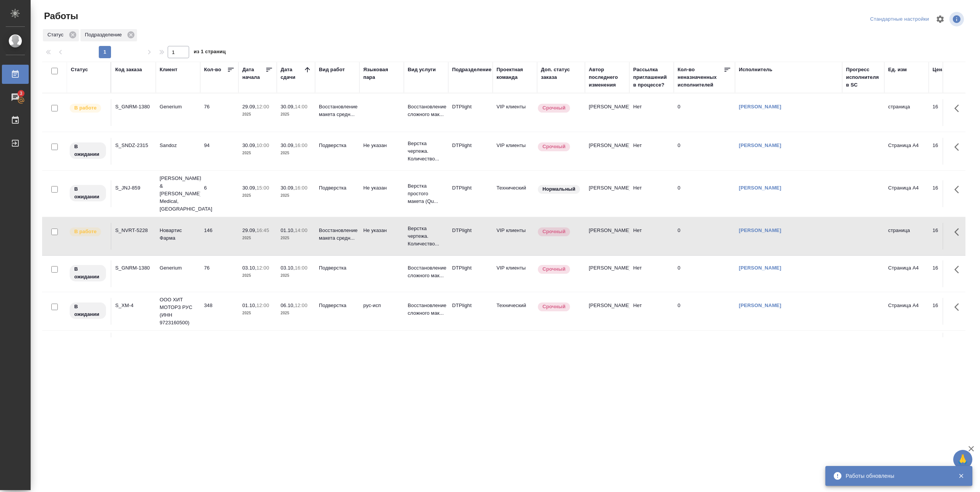 The height and width of the screenshot is (492, 980). Describe the element at coordinates (60, 16) in the screenshot. I see `span: Работы` at that location.